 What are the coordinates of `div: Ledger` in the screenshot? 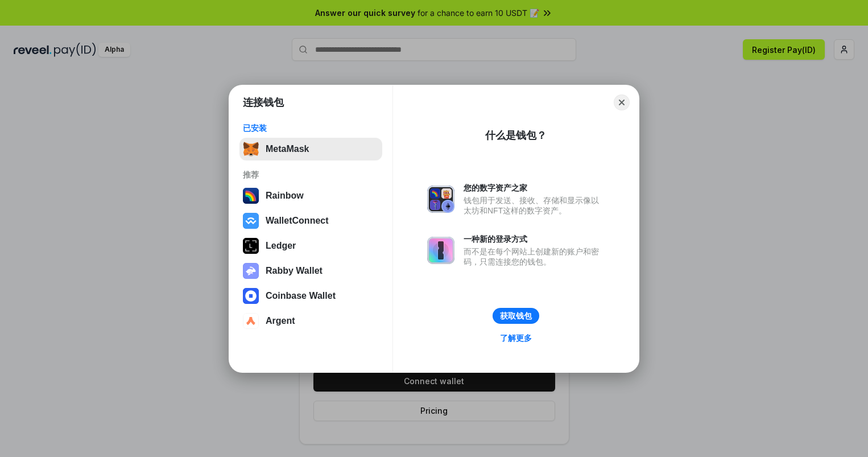 It's located at (281, 246).